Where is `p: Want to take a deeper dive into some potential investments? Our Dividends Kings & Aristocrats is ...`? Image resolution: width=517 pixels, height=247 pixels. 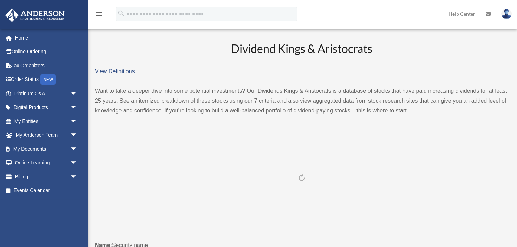
p: Want to take a deeper dive into some potential investments? Our Dividends Kings & Aristocrats is ... is located at coordinates (301, 101).